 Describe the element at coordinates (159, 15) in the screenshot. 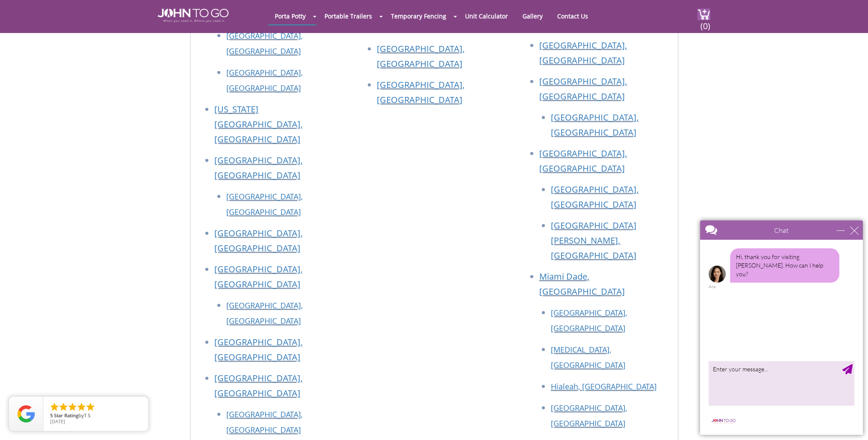

I see `div: close` at that location.